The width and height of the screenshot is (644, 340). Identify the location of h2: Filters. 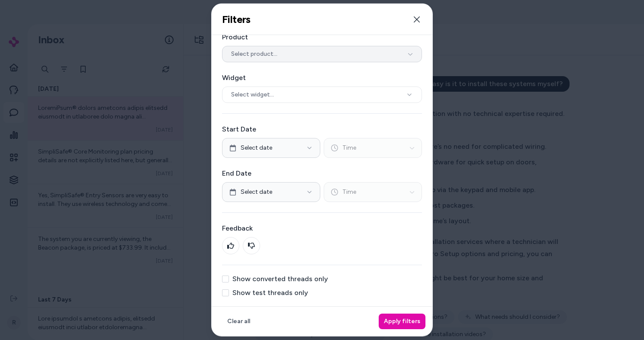
(236, 19).